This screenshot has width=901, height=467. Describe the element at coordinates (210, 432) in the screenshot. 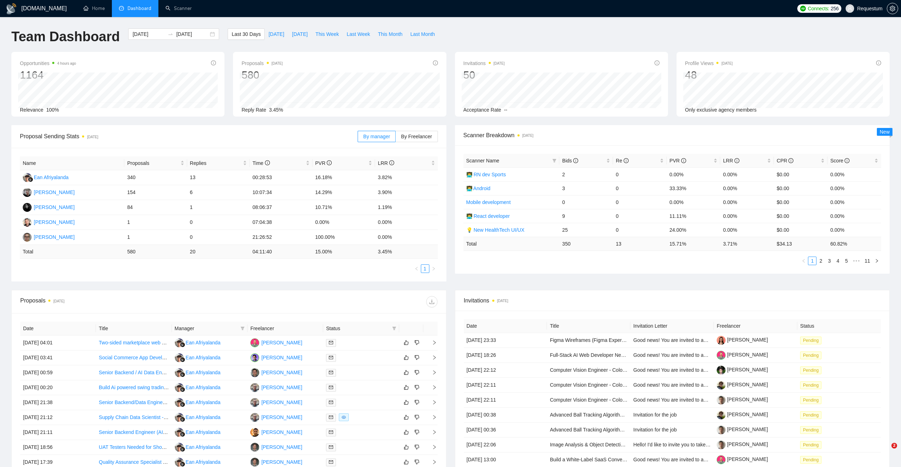

I see `a: Senior Backend Engineer (AI-Powered SaaS Platform, Microservices, CRM/Real Estate Integrations)` at that location.